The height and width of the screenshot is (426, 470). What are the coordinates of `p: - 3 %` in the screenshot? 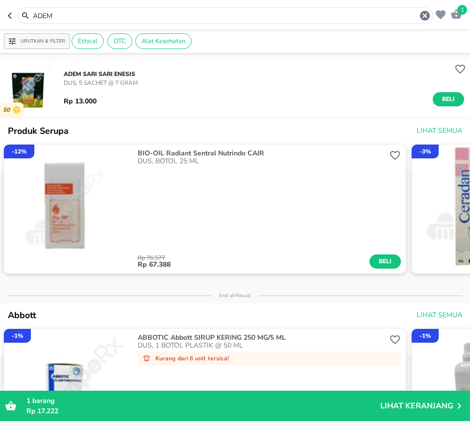 It's located at (425, 151).